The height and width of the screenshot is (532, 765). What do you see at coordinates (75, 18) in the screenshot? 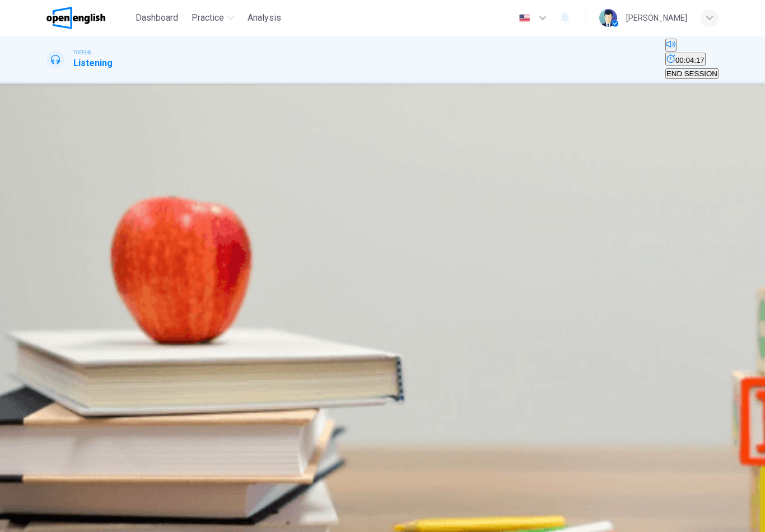
I see `img: OpenEnglish logo` at bounding box center [75, 18].